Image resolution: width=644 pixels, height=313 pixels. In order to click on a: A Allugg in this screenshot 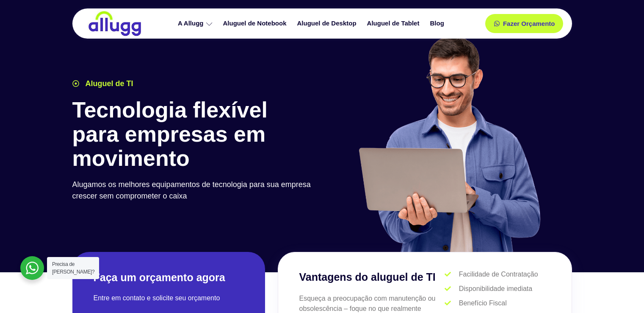, I will do `click(196, 24)`.